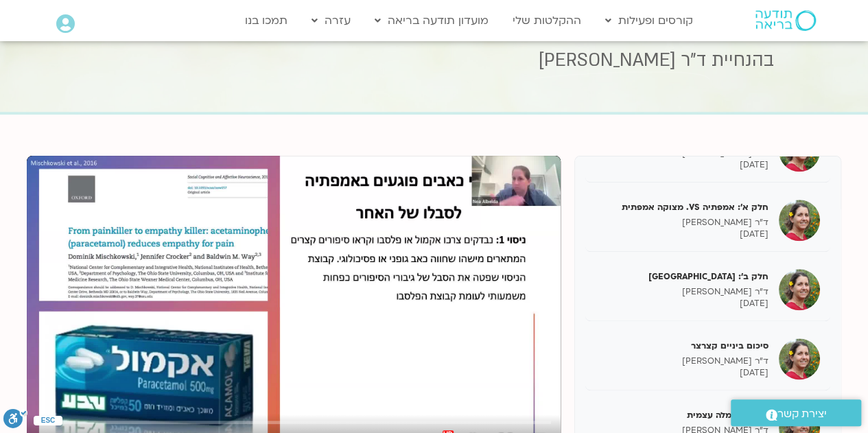 The image size is (868, 433). I want to click on a: יצירת קשר, so click(795, 413).